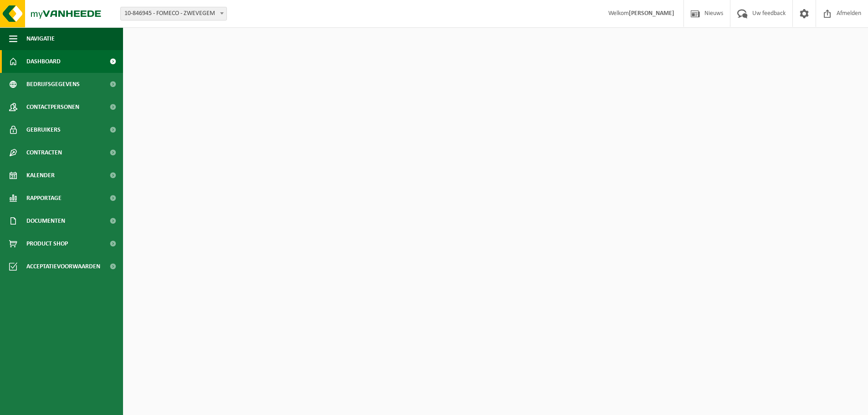 The height and width of the screenshot is (415, 868). Describe the element at coordinates (45, 221) in the screenshot. I see `span: Documenten` at that location.